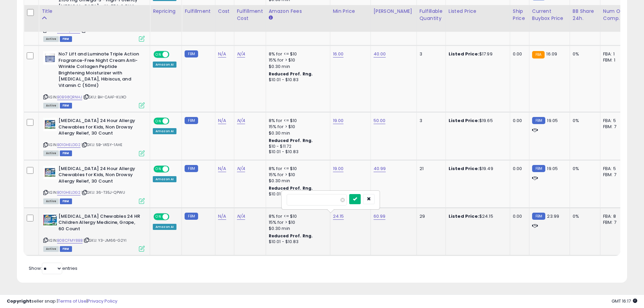 The height and width of the screenshot is (308, 644). I want to click on div: Ship Price, so click(519, 15).